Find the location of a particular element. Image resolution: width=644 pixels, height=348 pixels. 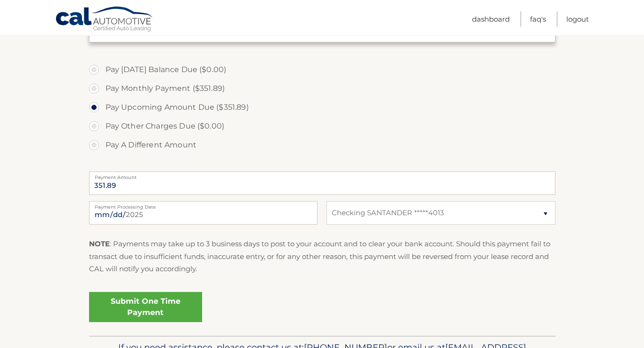

a: Cal Automotive is located at coordinates (105, 20).